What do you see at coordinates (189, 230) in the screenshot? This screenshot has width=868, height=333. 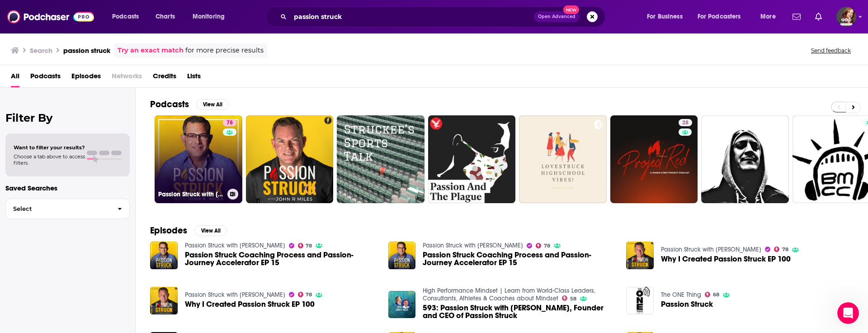 I see `a: EpisodesView All` at bounding box center [189, 230].